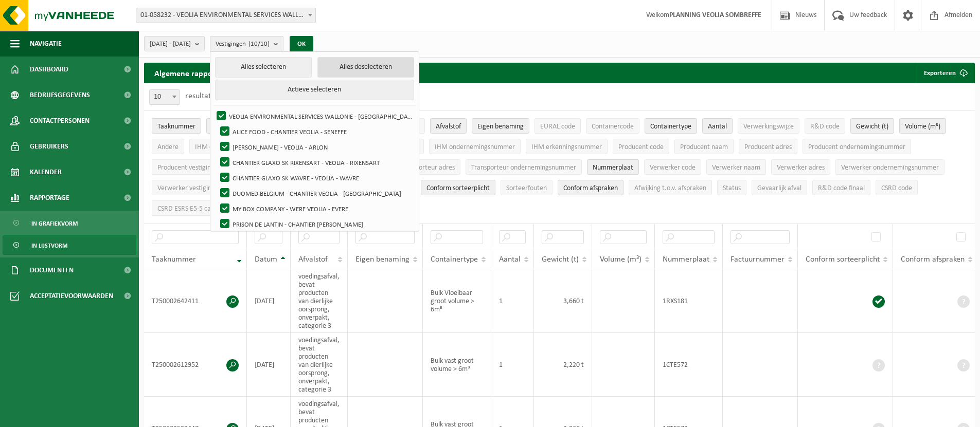 This screenshot has height=427, width=980. I want to click on span: Bedrijfsgegevens, so click(60, 95).